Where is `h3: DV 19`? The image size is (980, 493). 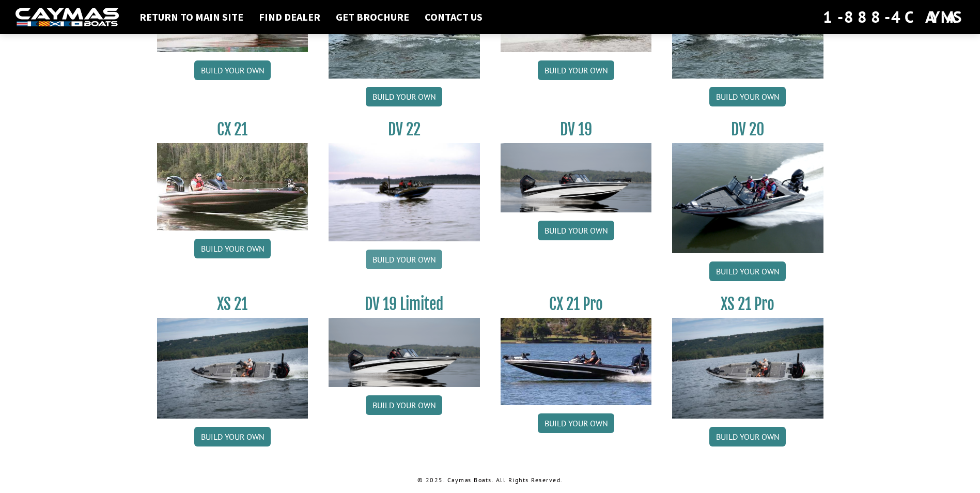 h3: DV 19 is located at coordinates (576, 129).